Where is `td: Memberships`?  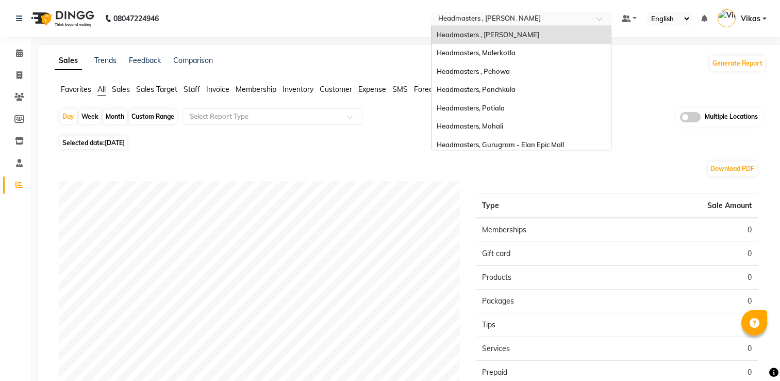
td: Memberships is located at coordinates (547, 229).